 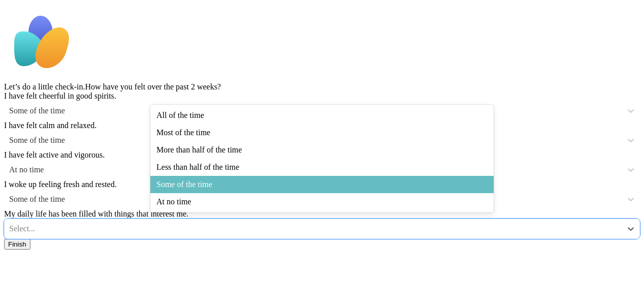 What do you see at coordinates (153, 87) in the screenshot?
I see `span: How have you felt over the past 2 weeks?` at bounding box center [153, 87].